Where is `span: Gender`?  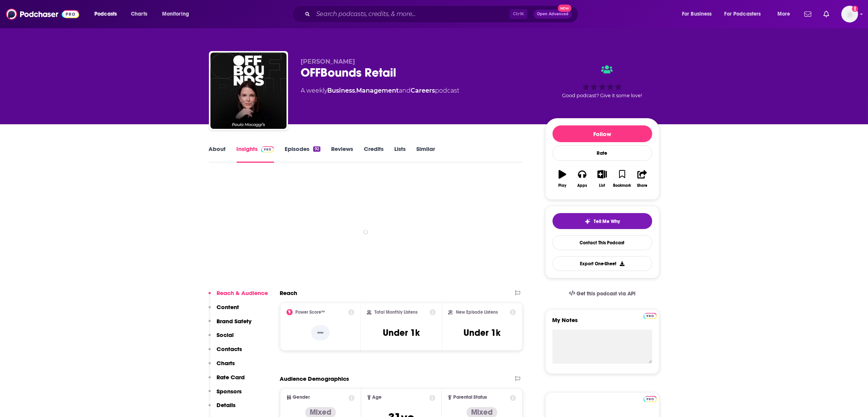
span: Gender is located at coordinates (301, 397).